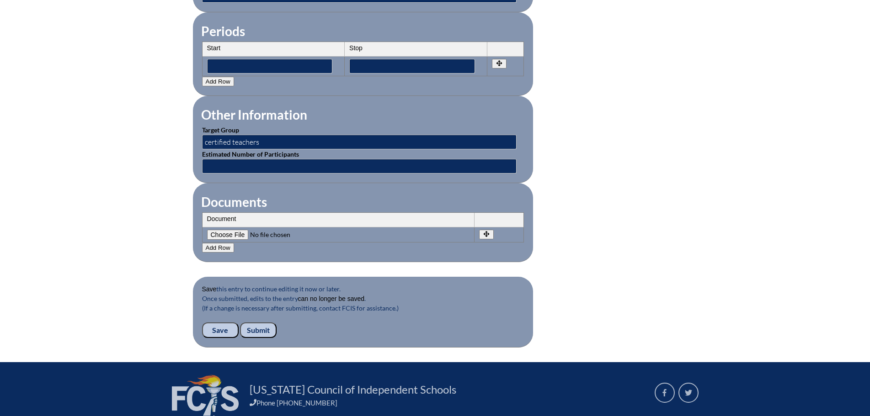  Describe the element at coordinates (209, 289) in the screenshot. I see `b: Save` at that location.